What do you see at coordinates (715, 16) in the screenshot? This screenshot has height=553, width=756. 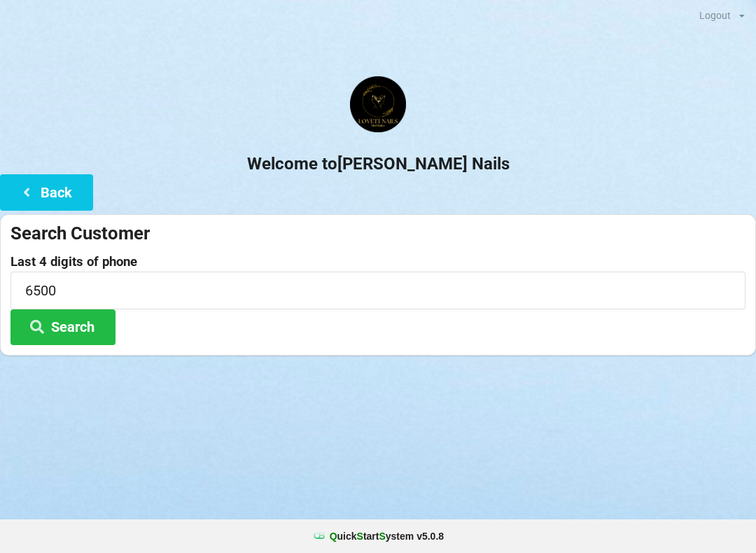 I see `div: Logout` at bounding box center [715, 16].